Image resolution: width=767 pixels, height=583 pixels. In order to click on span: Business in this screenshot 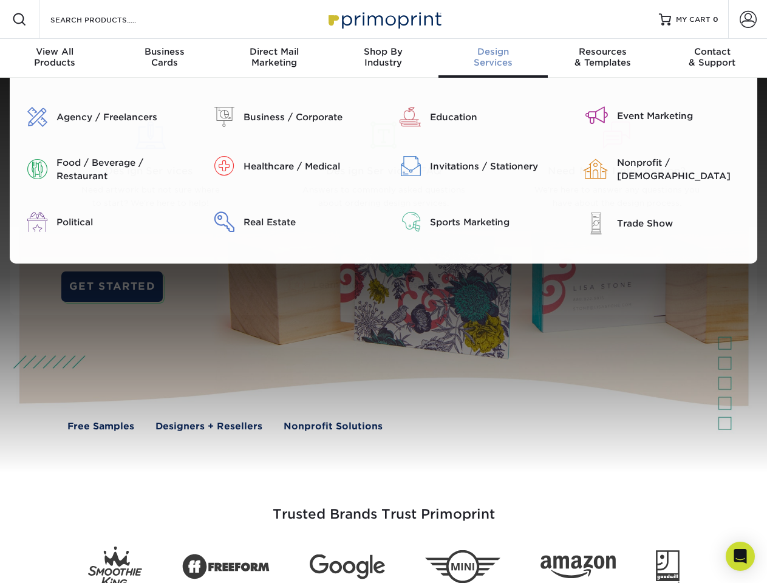, I will do `click(164, 52)`.